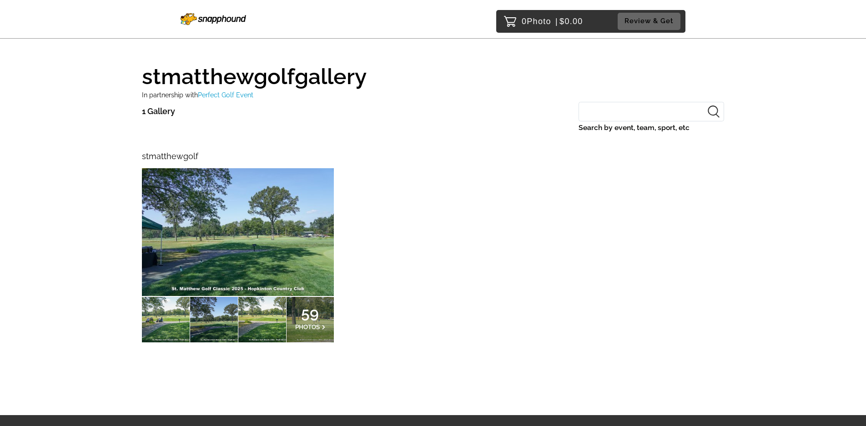 The width and height of the screenshot is (866, 426). I want to click on img: 218929, so click(238, 232).